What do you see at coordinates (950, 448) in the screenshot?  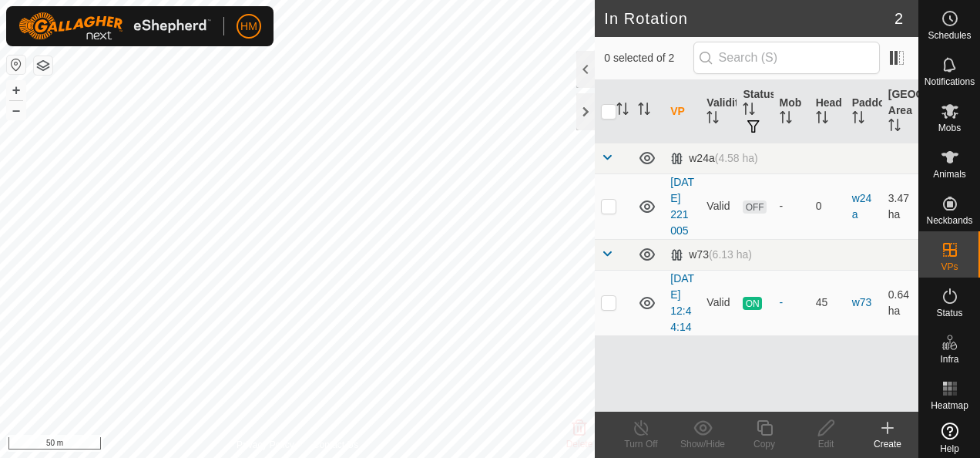 I see `span: Help` at bounding box center [950, 448].